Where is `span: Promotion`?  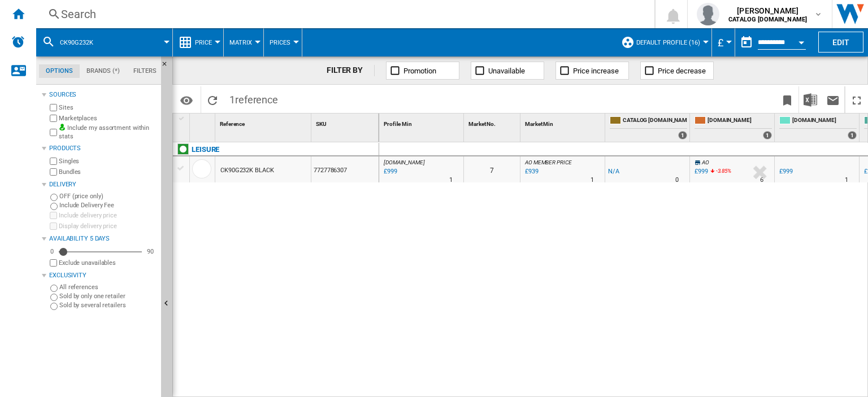
span: Promotion is located at coordinates (420, 71).